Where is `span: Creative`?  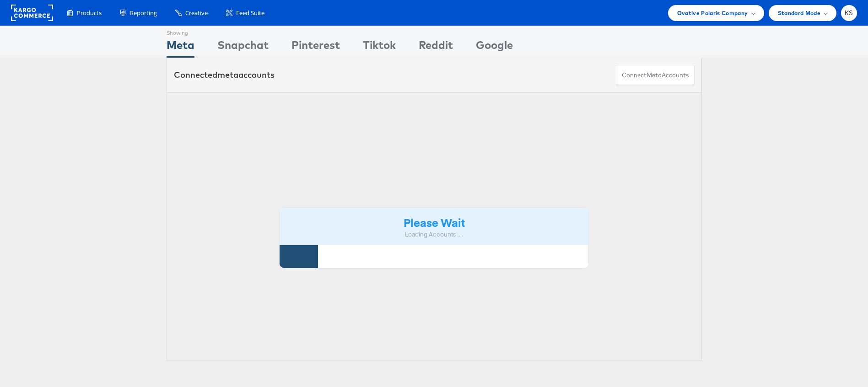 span: Creative is located at coordinates (196, 13).